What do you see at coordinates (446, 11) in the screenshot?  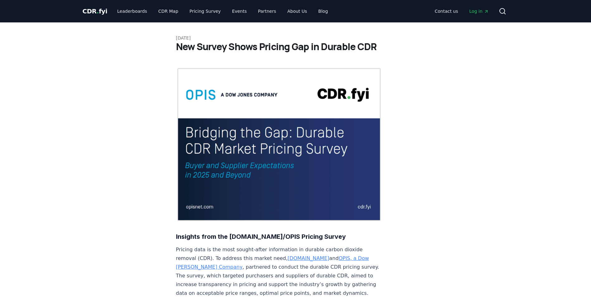 I see `a: Contact us` at bounding box center [446, 11].